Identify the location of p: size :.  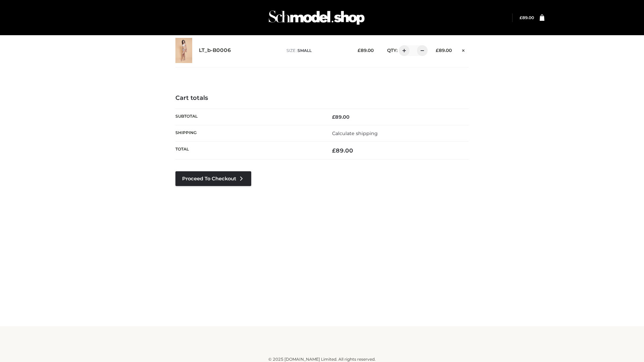
(316, 51).